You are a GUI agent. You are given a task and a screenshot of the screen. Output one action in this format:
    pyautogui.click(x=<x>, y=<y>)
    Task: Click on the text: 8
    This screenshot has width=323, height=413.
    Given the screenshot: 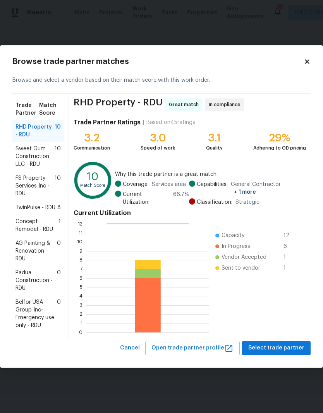 What is the action you would take?
    pyautogui.click(x=81, y=260)
    